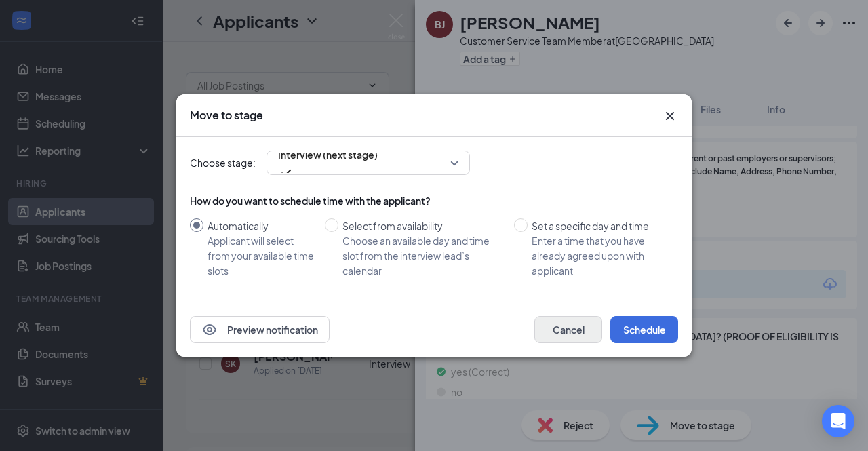  I want to click on div: Choose an available day and time slot from the interview lead’s calendar, so click(422, 255).